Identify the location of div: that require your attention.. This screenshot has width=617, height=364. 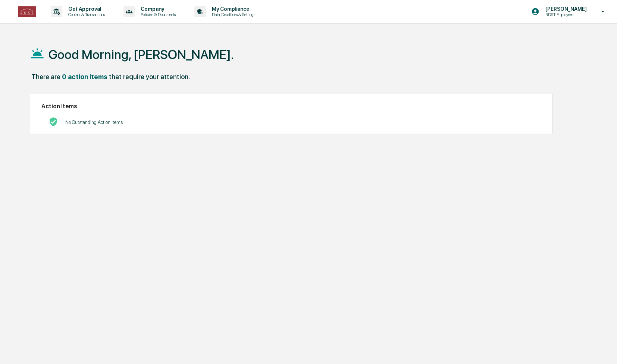
(149, 77).